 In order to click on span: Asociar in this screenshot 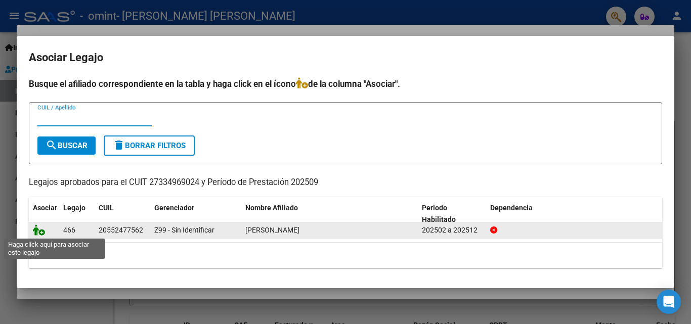, I will do `click(45, 208)`.